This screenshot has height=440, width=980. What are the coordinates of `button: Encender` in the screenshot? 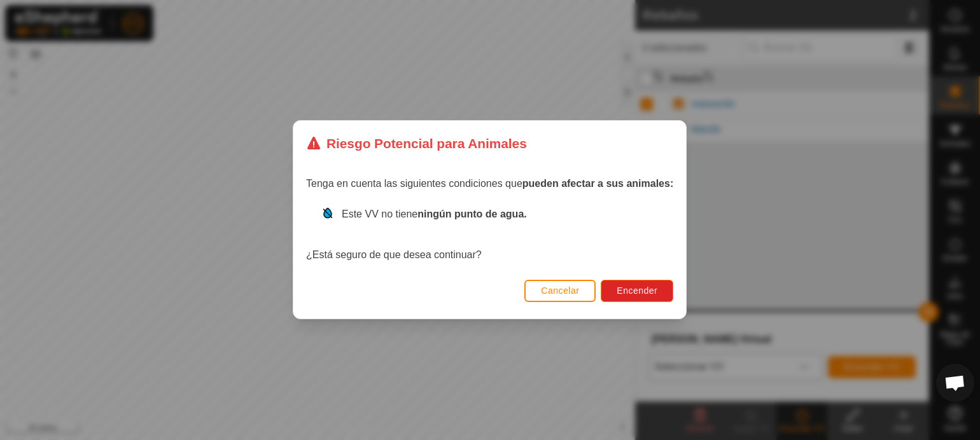 It's located at (638, 290).